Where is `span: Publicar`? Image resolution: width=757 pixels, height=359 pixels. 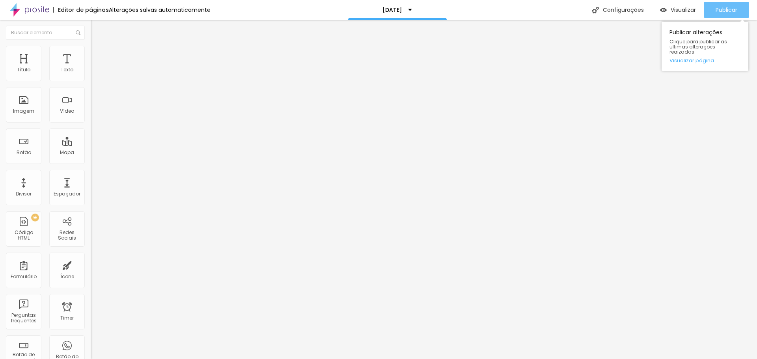 span: Publicar is located at coordinates (726, 10).